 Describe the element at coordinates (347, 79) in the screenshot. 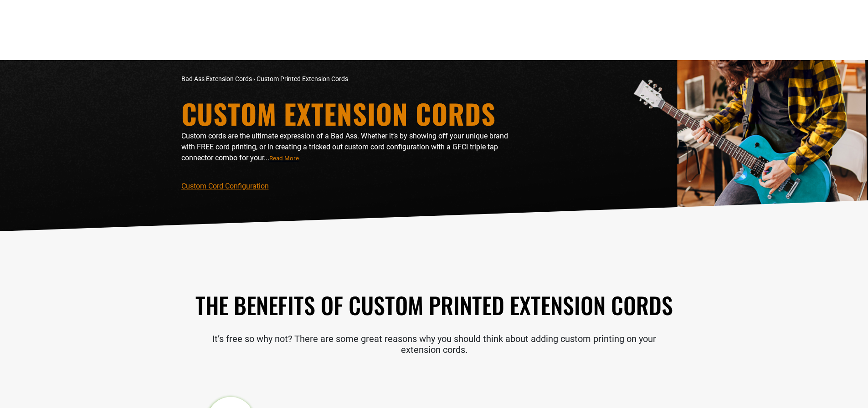

I see `nav: breadcrumbs` at that location.